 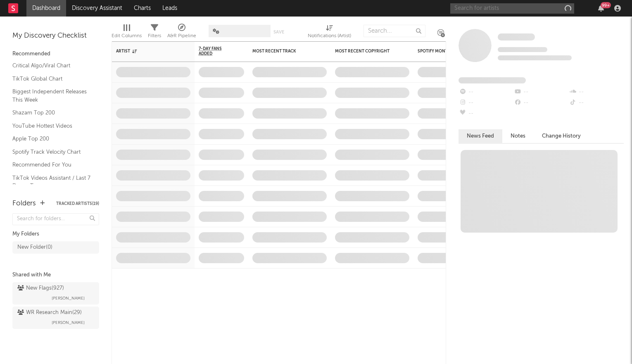 What do you see at coordinates (78, 204) in the screenshot?
I see `button: Tracked Artists(19)` at bounding box center [78, 204].